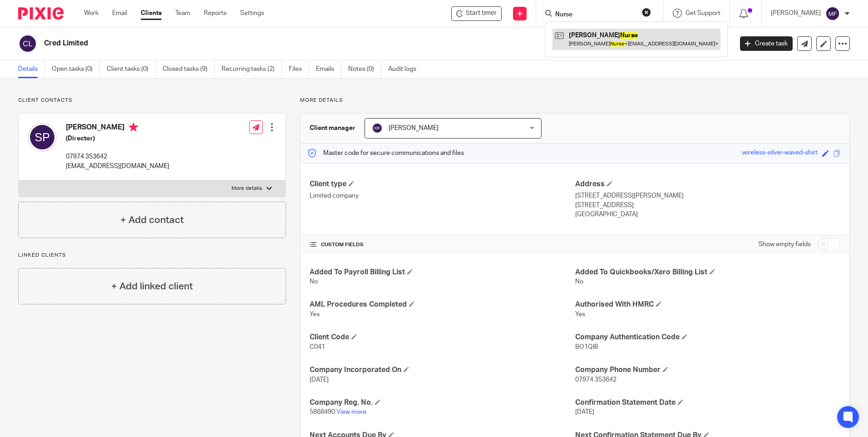 This screenshot has height=437, width=868. What do you see at coordinates (780, 153) in the screenshot?
I see `div: wireless-silver-waved-shirt` at bounding box center [780, 153].